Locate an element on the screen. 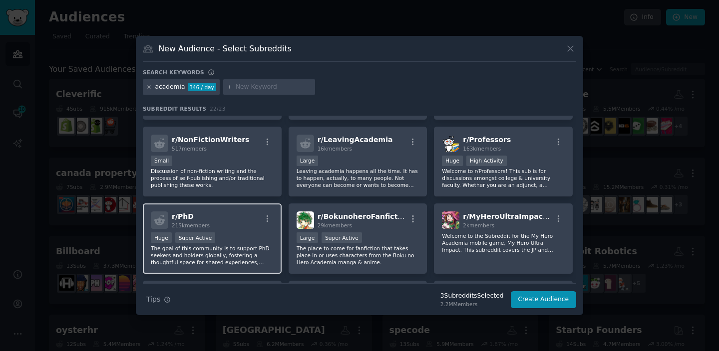 This screenshot has width=719, height=351. span: r/ Professors is located at coordinates (487, 140).